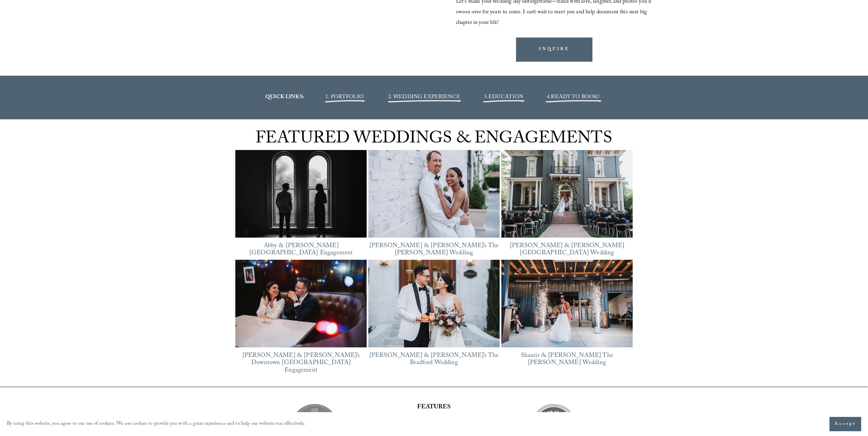 This screenshot has height=436, width=868. Describe the element at coordinates (575, 97) in the screenshot. I see `a: READY TO BOOK?` at that location.